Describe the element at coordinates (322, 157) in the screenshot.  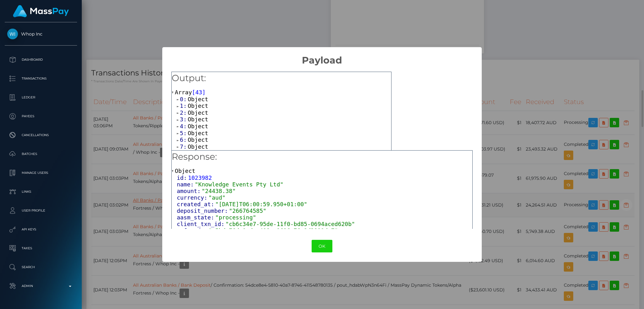
I see `h5: Response:` at that location.